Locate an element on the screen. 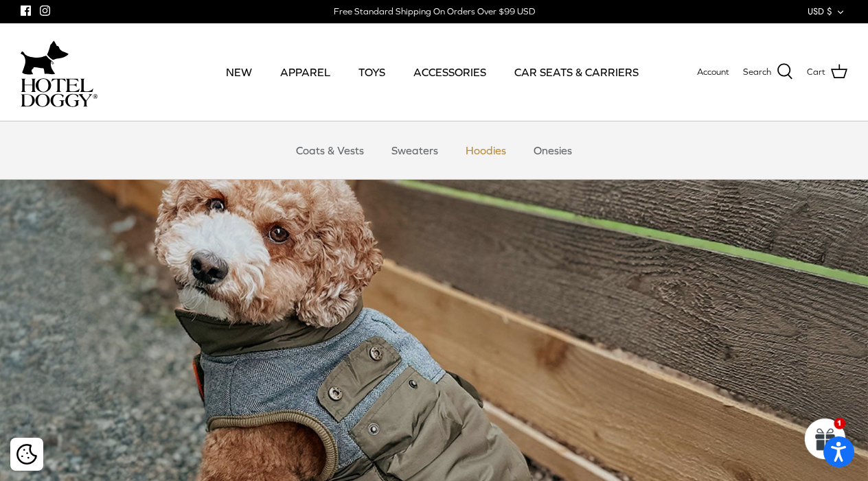  a: Facebook is located at coordinates (25, 10).